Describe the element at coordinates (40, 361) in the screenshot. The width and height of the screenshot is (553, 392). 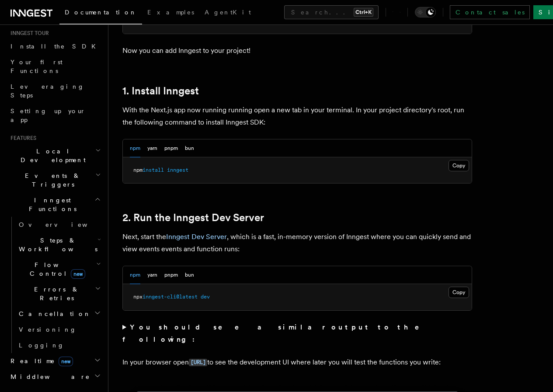
I see `span: Realtime` at that location.